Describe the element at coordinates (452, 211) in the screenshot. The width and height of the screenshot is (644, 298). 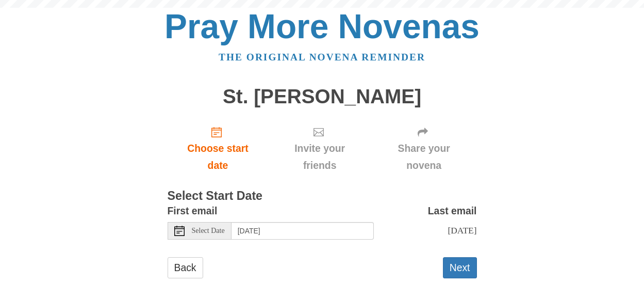
I see `label: Last email` at that location.